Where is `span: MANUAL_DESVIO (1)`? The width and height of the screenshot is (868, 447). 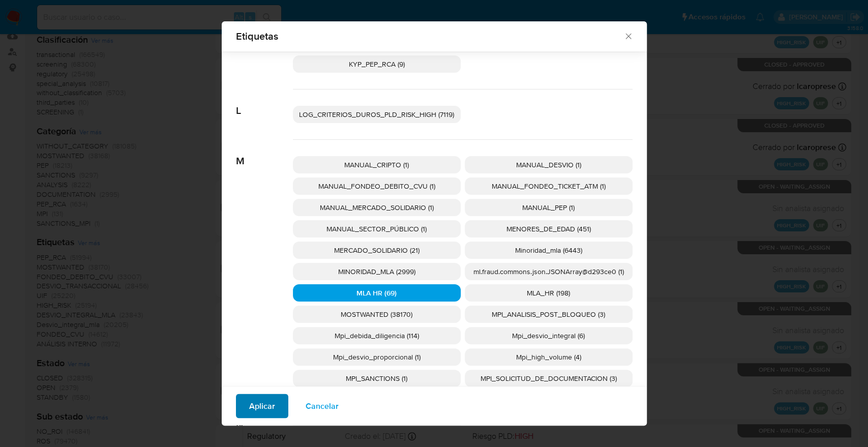
span: MANUAL_DESVIO (1) is located at coordinates (548, 165).